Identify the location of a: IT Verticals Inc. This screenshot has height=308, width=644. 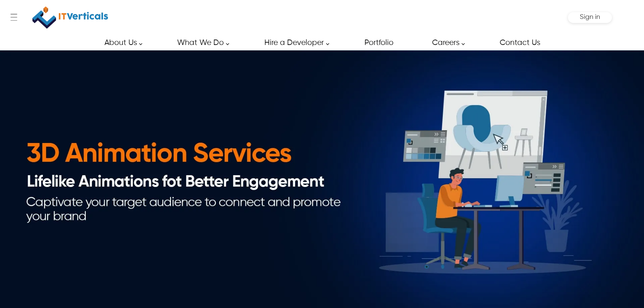
(71, 17).